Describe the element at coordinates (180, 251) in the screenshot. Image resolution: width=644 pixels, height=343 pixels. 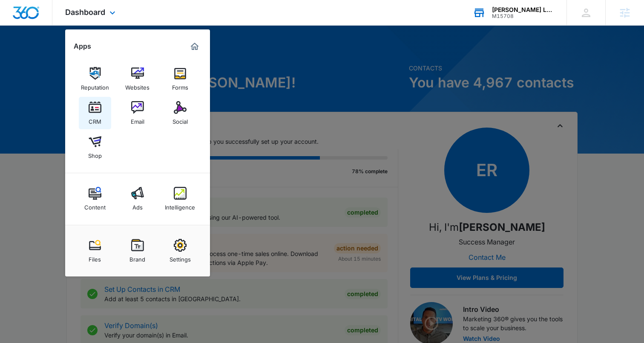
I see `a: Settings` at that location.